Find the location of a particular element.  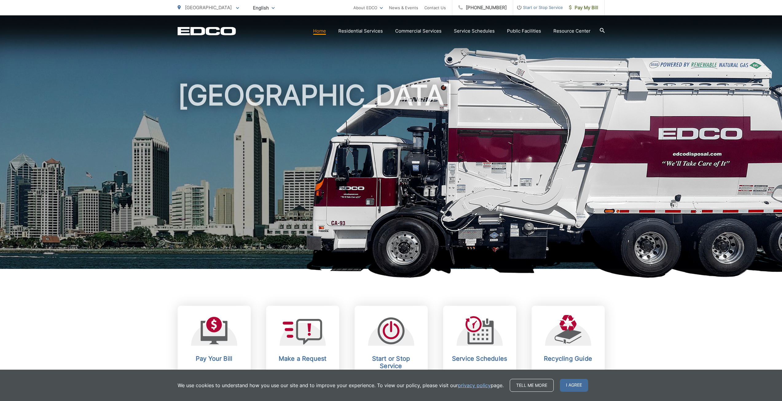

a: Residential Services is located at coordinates (361, 31).